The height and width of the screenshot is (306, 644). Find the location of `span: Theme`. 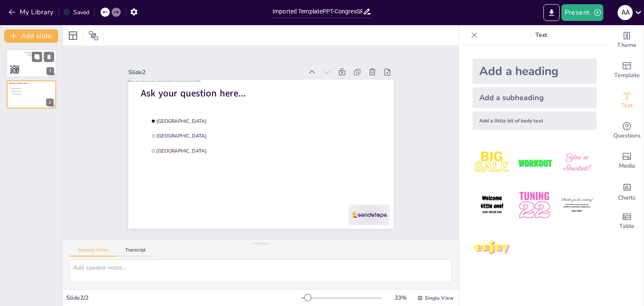

span: Theme is located at coordinates (627, 45).